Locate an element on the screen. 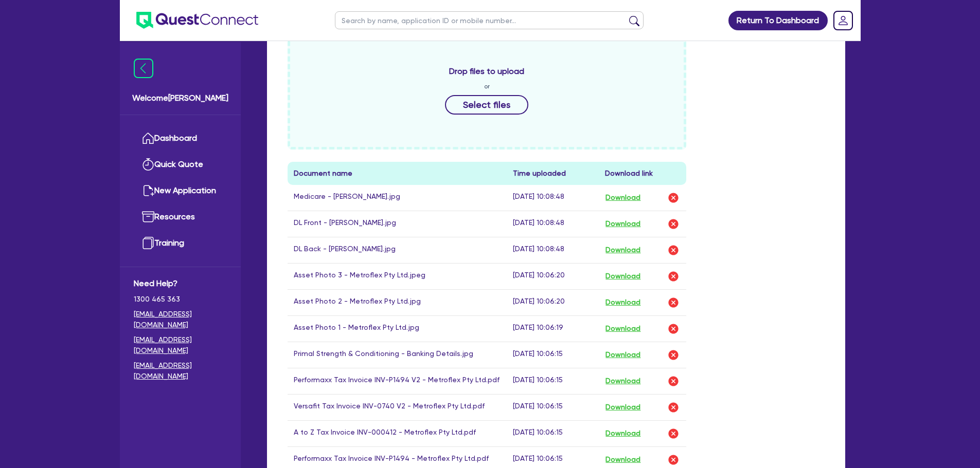 This screenshot has height=468, width=980. td: A to Z Tax Invoice INV-000412 - Metroflex Pty Ltd.pdf is located at coordinates (397, 433).